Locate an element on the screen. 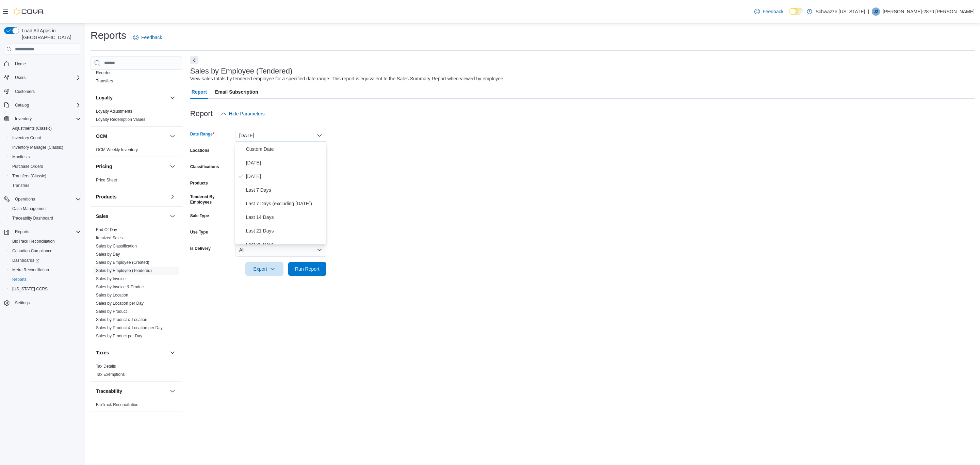 The image size is (980, 465). div: Select listbox is located at coordinates (281, 194).